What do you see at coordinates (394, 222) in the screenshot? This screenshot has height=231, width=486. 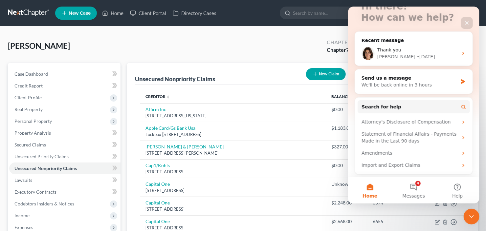 I see `div: 6655` at bounding box center [394, 222].